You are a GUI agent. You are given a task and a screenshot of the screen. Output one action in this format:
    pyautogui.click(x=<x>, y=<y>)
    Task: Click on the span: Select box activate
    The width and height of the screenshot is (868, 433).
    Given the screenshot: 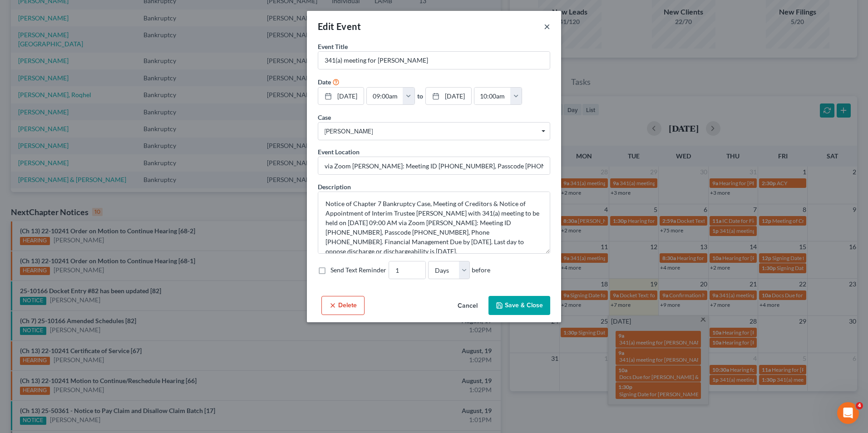 What is the action you would take?
    pyautogui.click(x=434, y=131)
    